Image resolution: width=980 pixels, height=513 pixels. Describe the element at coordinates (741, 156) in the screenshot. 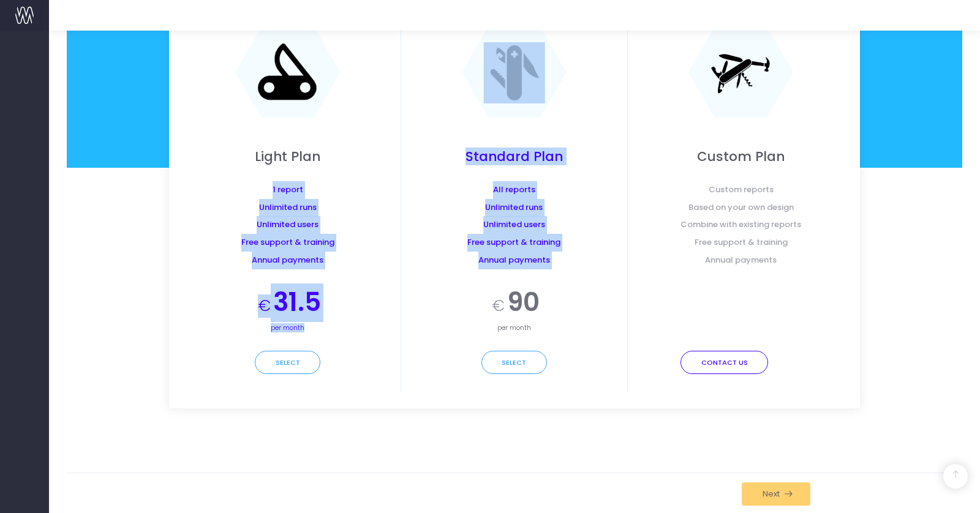

I see `h2: Custom Plan` at that location.